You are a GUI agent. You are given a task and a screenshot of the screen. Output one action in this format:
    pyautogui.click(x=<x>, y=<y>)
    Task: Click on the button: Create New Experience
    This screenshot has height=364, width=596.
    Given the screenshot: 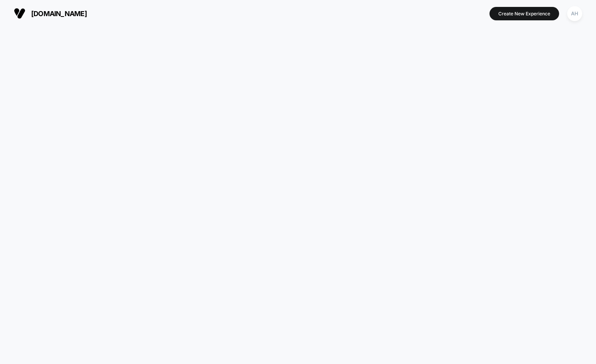 What is the action you would take?
    pyautogui.click(x=524, y=13)
    